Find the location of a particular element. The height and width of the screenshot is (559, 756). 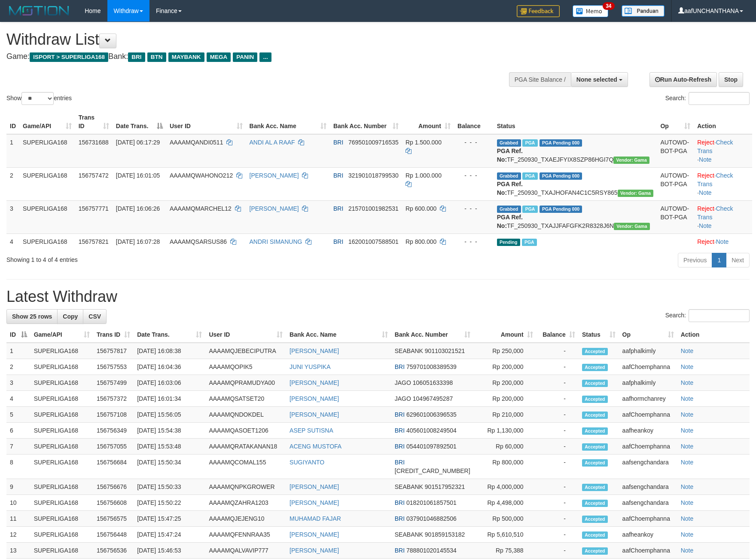

input: Search: is located at coordinates (720, 315).